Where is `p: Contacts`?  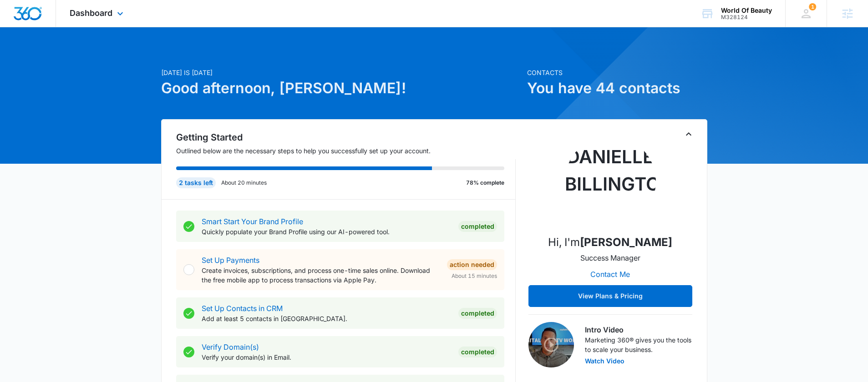 p: Contacts is located at coordinates (617, 72).